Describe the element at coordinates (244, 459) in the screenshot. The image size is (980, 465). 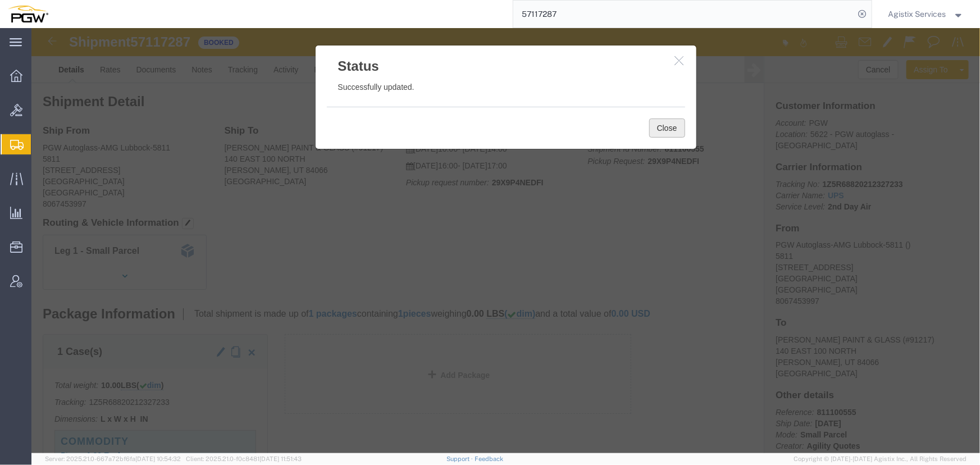
I see `span: Client: 2025.21.0-f0c8481` at that location.